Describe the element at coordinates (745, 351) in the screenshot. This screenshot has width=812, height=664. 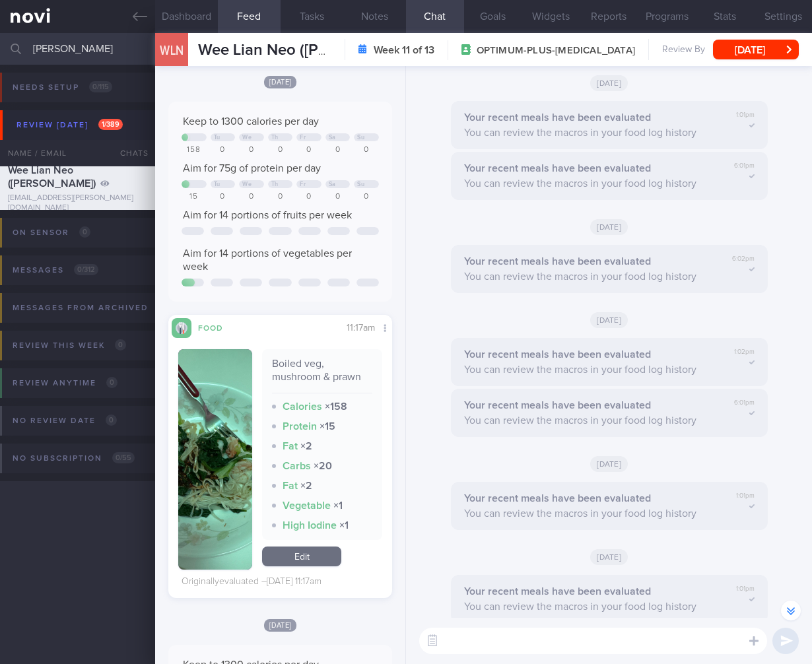
I see `span: 1:02pm` at that location.